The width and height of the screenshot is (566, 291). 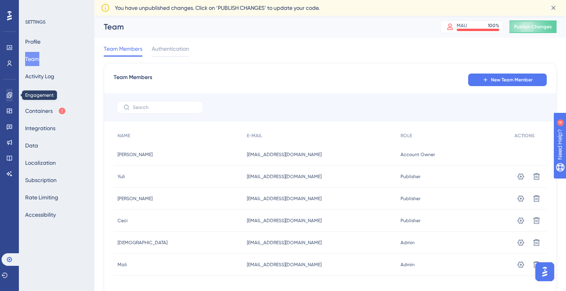 I want to click on span: Authentication, so click(x=170, y=49).